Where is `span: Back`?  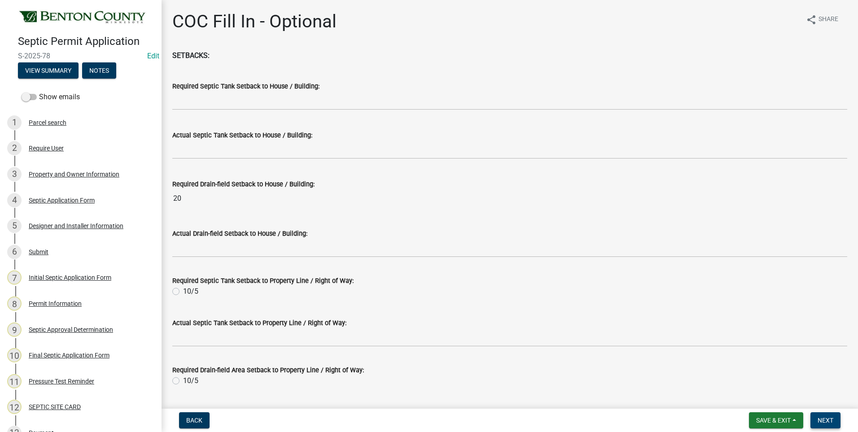 span: Back is located at coordinates (194, 420).